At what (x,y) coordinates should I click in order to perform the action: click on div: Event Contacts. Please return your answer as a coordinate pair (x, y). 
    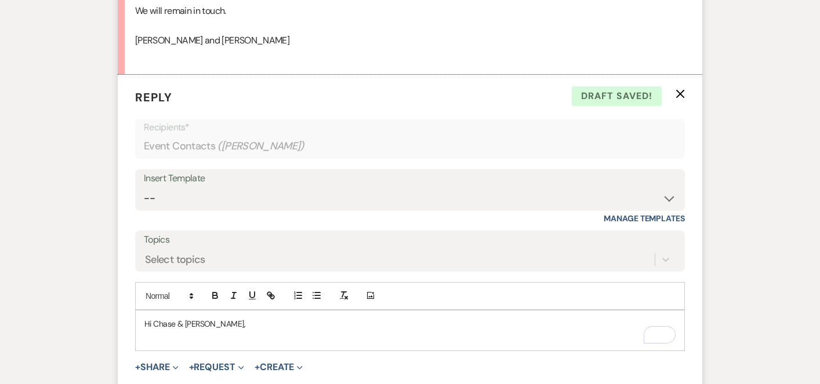
    Looking at the image, I should click on (410, 146).